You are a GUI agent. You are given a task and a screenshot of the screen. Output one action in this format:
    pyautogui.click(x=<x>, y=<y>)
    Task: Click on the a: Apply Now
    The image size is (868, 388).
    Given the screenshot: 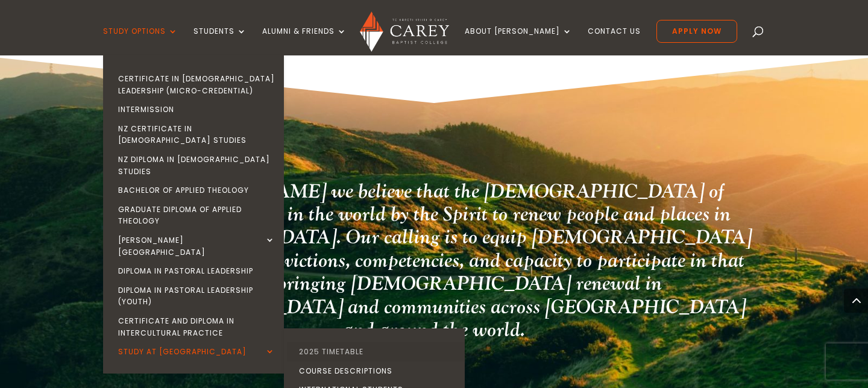 What is the action you would take?
    pyautogui.click(x=697, y=32)
    